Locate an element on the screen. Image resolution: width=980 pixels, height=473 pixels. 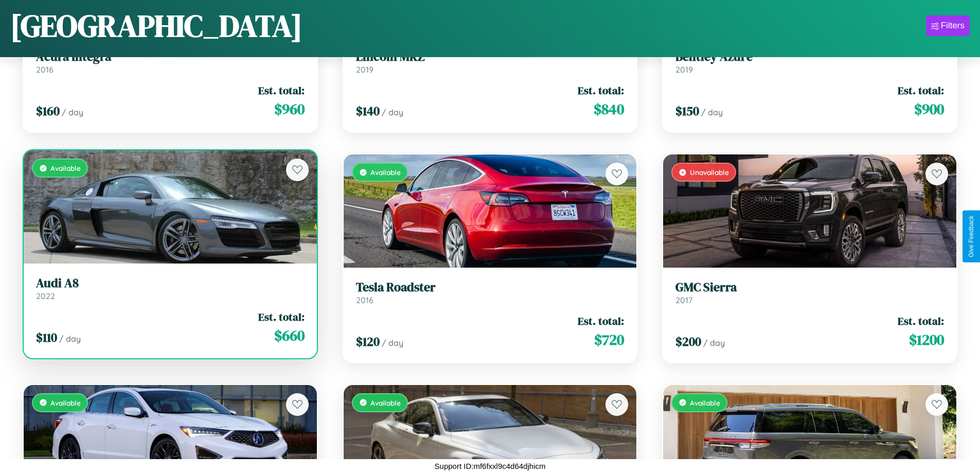
h3: Tesla Roadster is located at coordinates (490, 287).